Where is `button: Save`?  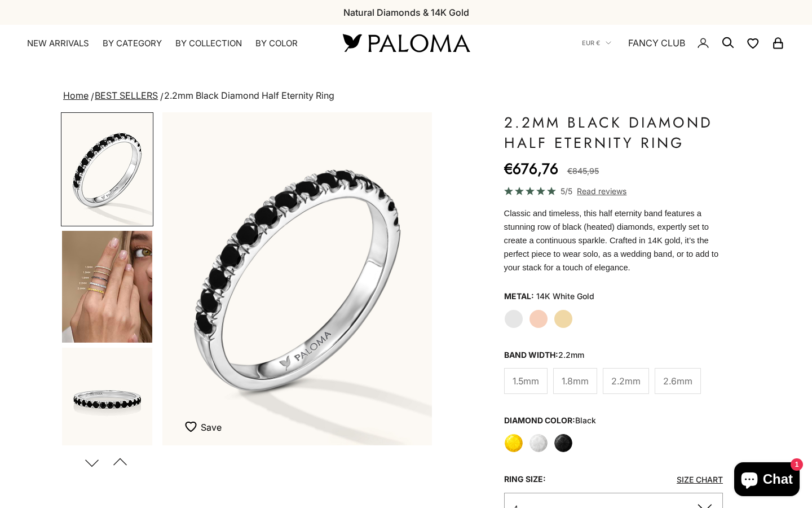 button: Save is located at coordinates (203, 427).